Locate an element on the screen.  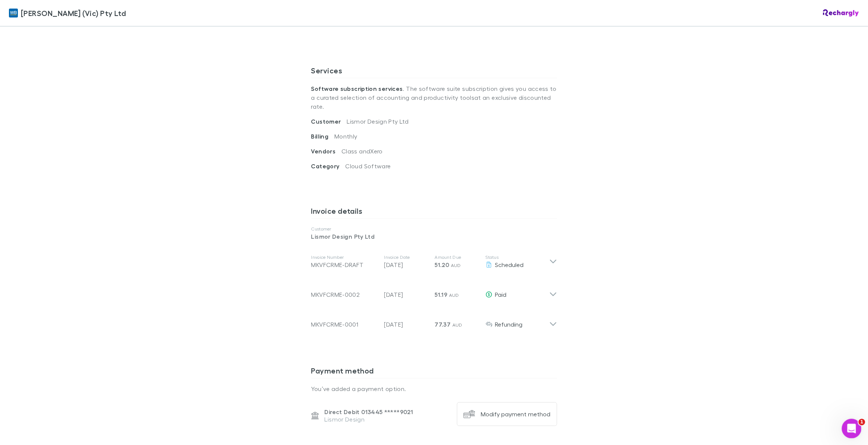
p: . The software suite subscription gives you access to a curated selection of accounting and produ... is located at coordinates (434, 97).